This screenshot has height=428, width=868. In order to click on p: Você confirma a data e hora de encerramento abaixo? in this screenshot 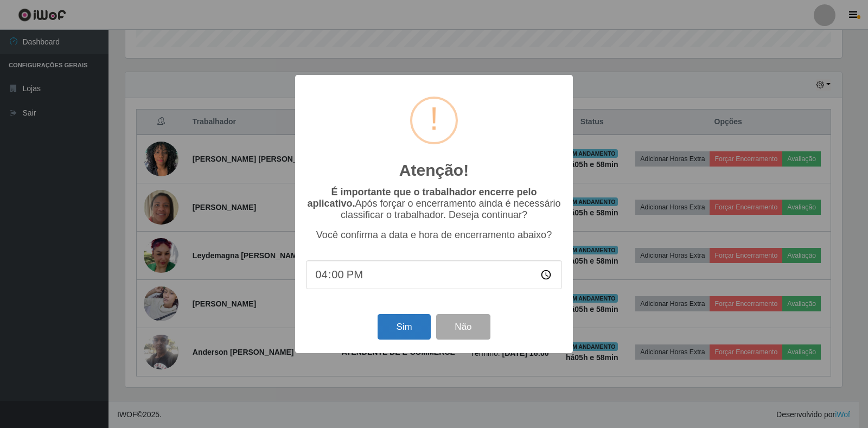, I will do `click(434, 235)`.